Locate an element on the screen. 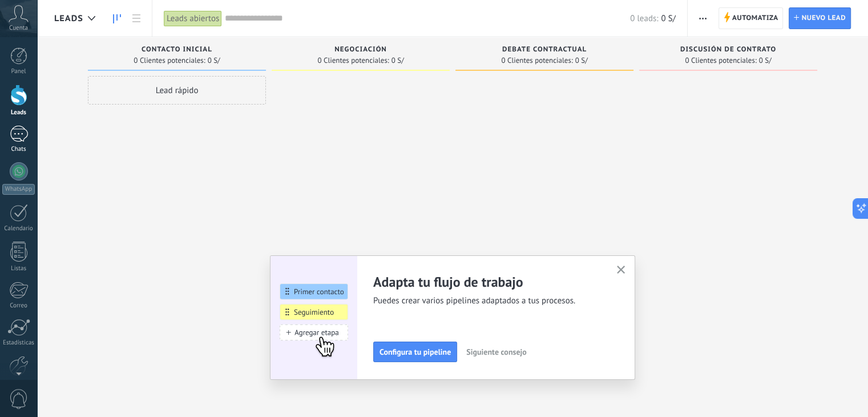  div: Chats is located at coordinates (19, 149).